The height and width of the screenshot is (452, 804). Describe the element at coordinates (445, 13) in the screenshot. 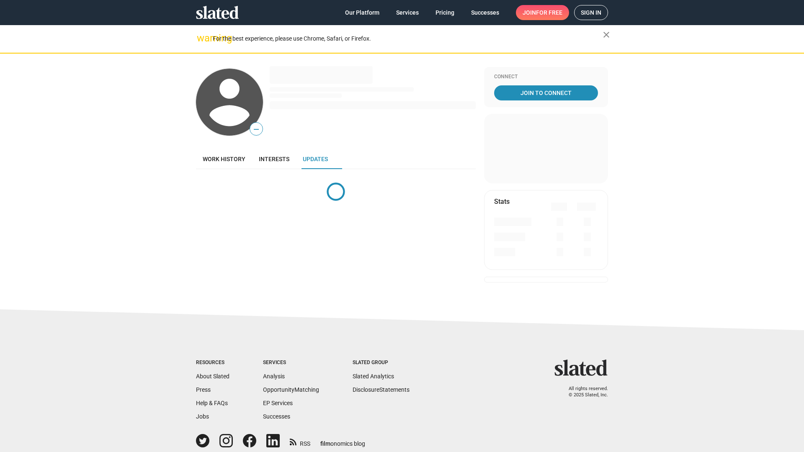

I see `span: Pricing` at that location.